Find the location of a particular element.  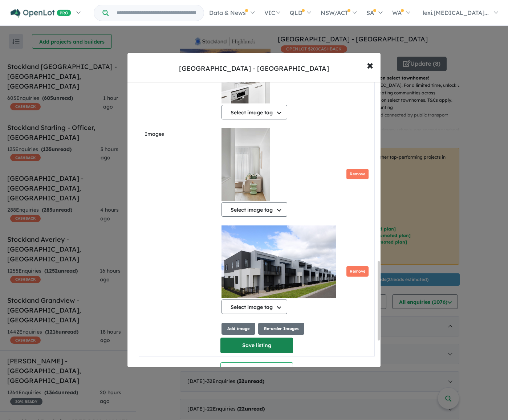

button: Add image is located at coordinates (238, 328).